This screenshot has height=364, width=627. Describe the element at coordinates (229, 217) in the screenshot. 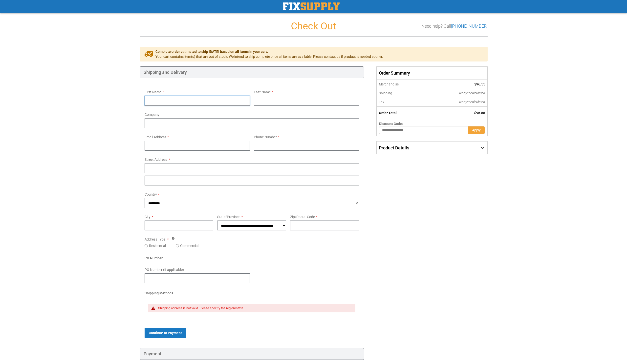

I see `span: State/Province` at that location.